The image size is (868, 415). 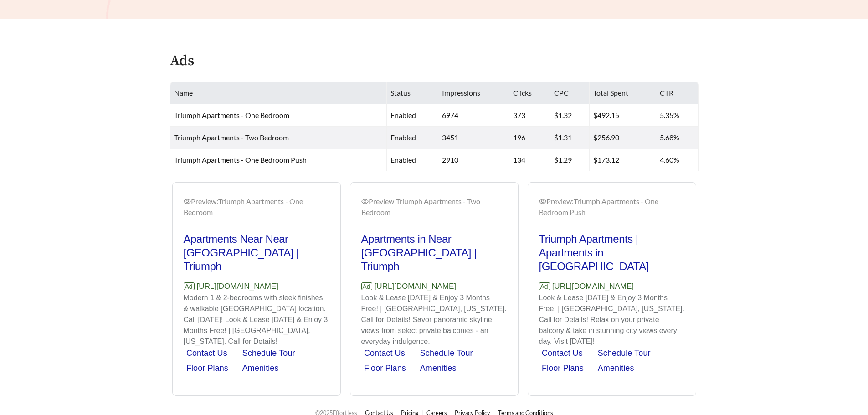 What do you see at coordinates (474, 138) in the screenshot?
I see `td: 3451` at bounding box center [474, 138].